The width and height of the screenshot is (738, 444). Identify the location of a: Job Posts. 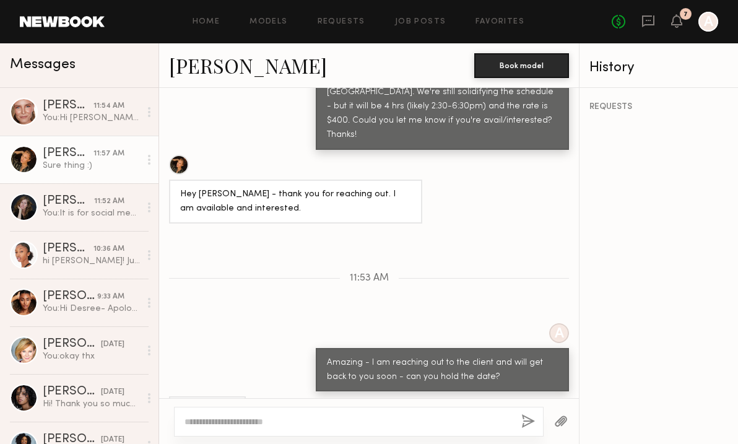
(420, 22).